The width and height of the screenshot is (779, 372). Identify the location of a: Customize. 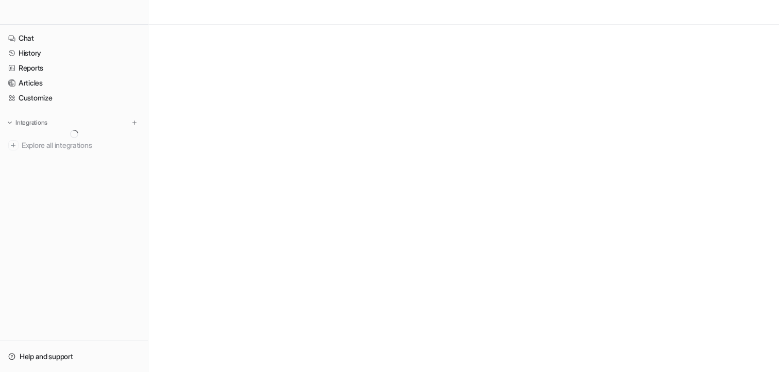
(74, 98).